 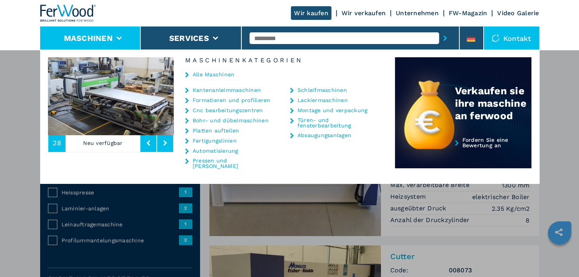 What do you see at coordinates (494, 103) in the screenshot?
I see `div: Verkaufen sie ihre maschine an ferwood` at bounding box center [494, 103].